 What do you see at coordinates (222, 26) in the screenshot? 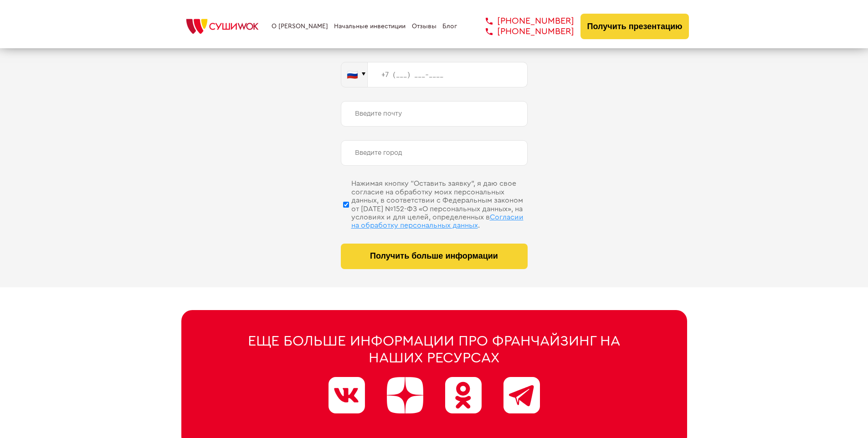
I see `img: СУШИWOK` at bounding box center [222, 26].